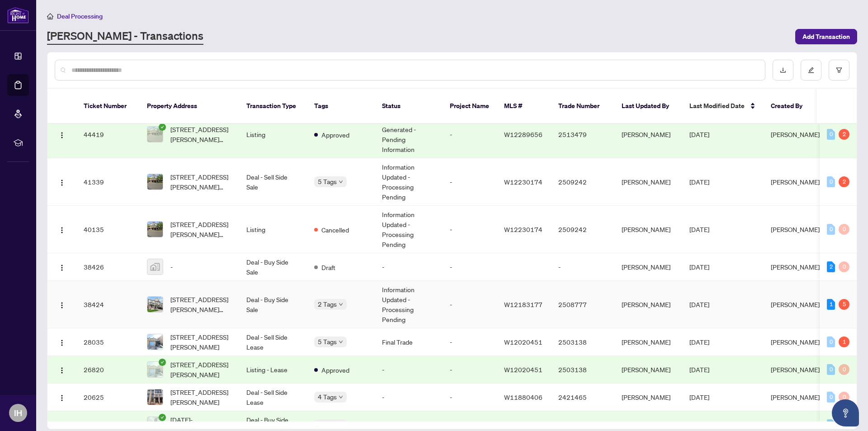 This screenshot has height=431, width=868. Describe the element at coordinates (327, 181) in the screenshot. I see `span: 5 Tags` at that location.